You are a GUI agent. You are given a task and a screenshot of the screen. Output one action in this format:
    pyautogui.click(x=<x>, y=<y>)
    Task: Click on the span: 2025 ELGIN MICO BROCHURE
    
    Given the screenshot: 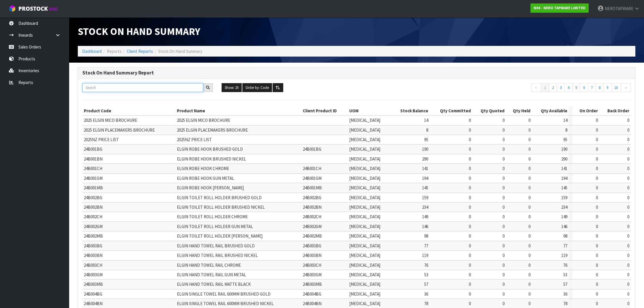 What is the action you would take?
    pyautogui.click(x=203, y=120)
    